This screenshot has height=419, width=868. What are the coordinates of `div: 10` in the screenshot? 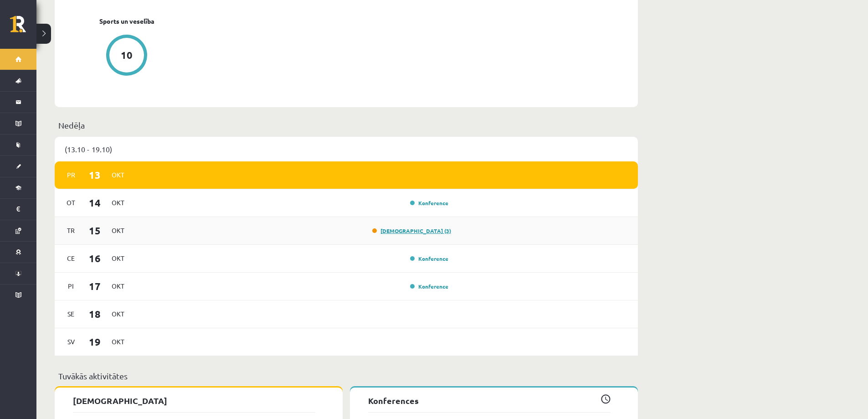 It's located at (126, 55).